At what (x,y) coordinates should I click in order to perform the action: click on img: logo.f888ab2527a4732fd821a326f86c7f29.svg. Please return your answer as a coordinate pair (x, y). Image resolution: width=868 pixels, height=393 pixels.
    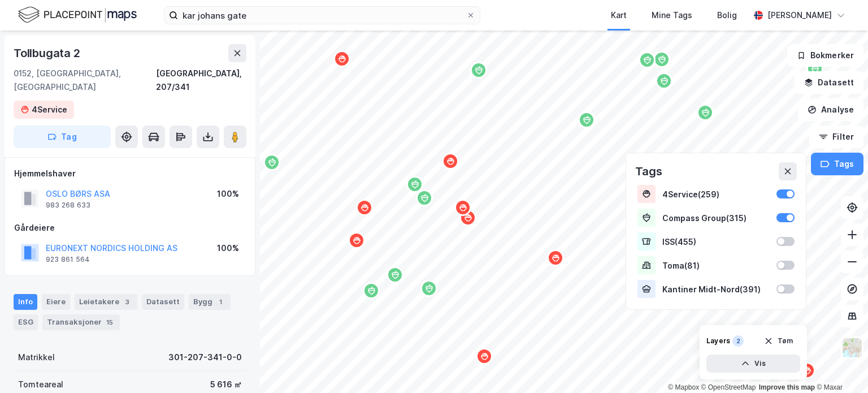
    Looking at the image, I should click on (78, 15).